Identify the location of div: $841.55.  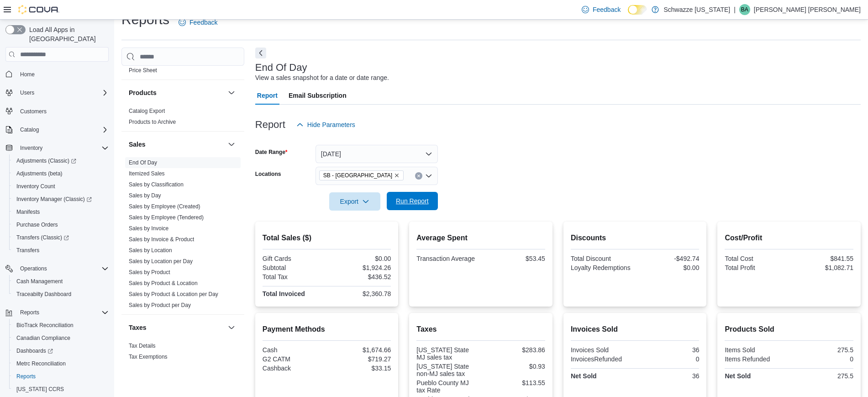
(822, 259).